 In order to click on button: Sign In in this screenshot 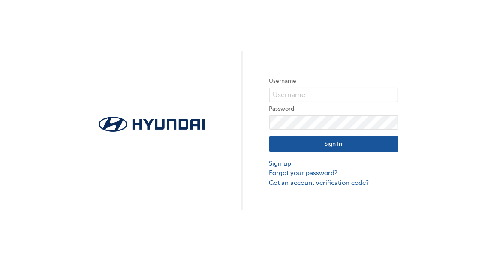, I will do `click(333, 144)`.